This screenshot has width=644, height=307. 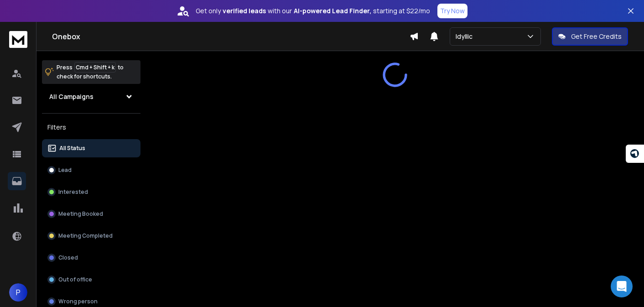 What do you see at coordinates (91, 127) in the screenshot?
I see `h3: Filters` at bounding box center [91, 127].